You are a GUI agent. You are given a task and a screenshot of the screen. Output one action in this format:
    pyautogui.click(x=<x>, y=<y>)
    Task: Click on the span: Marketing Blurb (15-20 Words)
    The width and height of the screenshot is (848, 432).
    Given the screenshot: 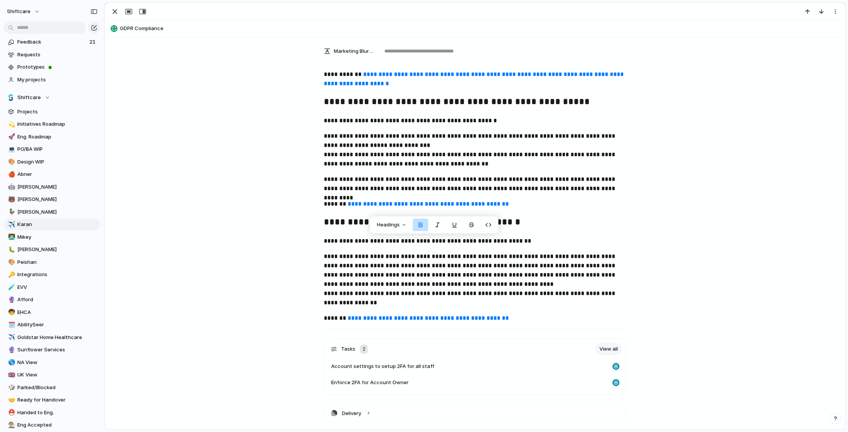 What is the action you would take?
    pyautogui.click(x=354, y=51)
    